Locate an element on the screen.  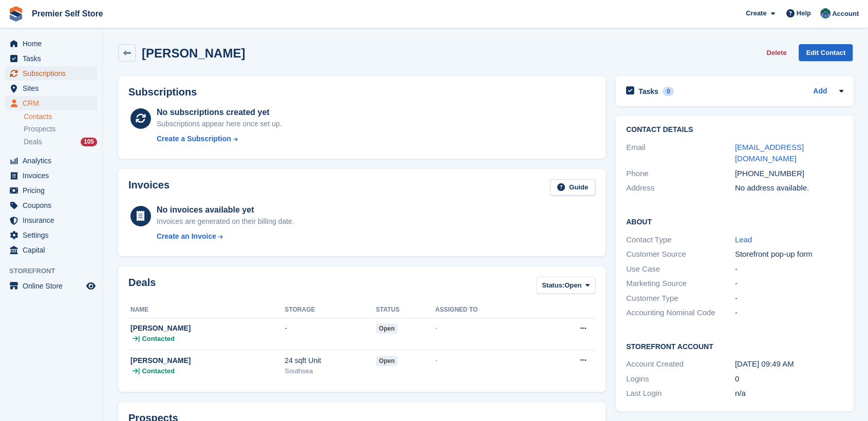
span: CRM is located at coordinates (54, 103).